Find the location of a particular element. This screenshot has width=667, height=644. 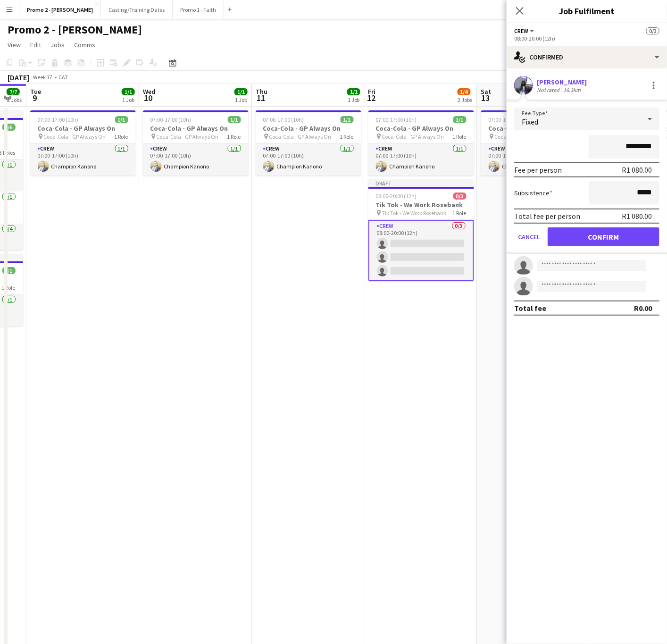

span: Jobs is located at coordinates (58, 44).